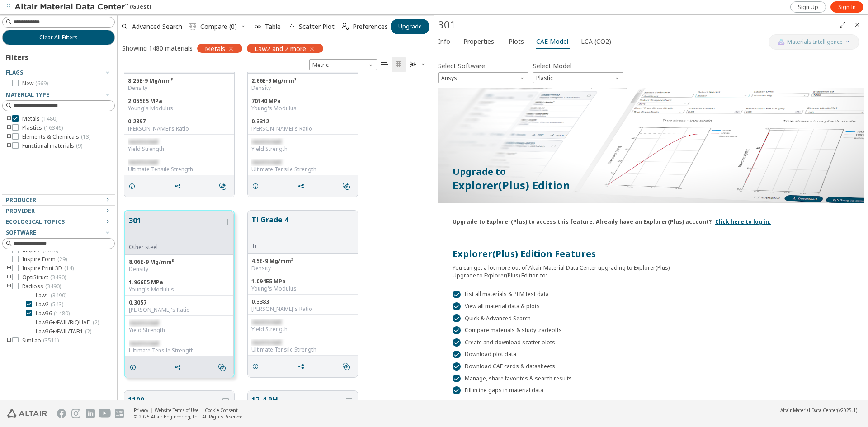  Describe the element at coordinates (303, 101) in the screenshot. I see `div: 70140 MPa` at that location.